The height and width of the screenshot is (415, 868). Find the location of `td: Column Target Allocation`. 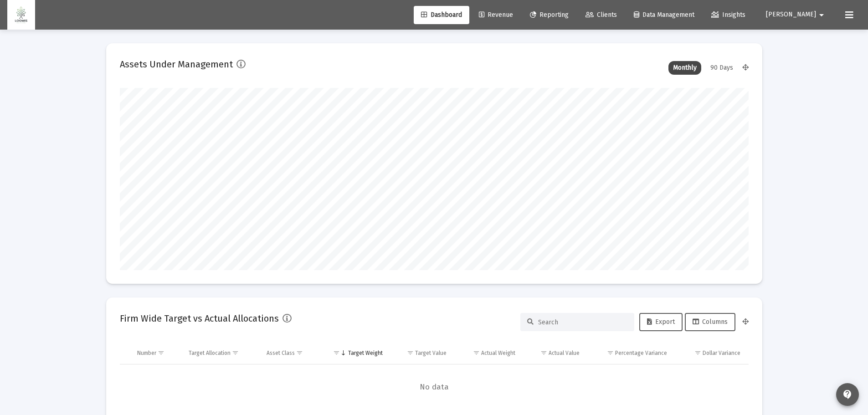

td: Column Target Allocation is located at coordinates (221, 353).